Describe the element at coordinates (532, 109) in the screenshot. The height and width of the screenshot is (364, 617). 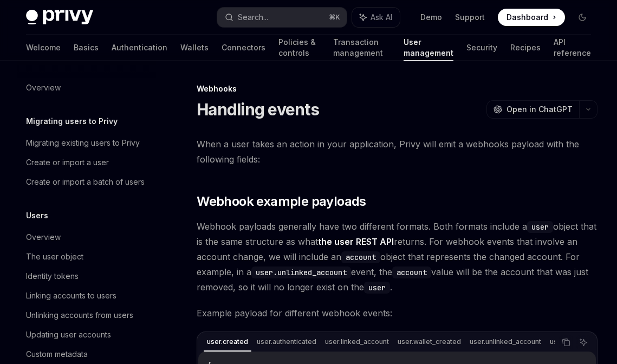
I see `button: Open in ChatGPT` at that location.